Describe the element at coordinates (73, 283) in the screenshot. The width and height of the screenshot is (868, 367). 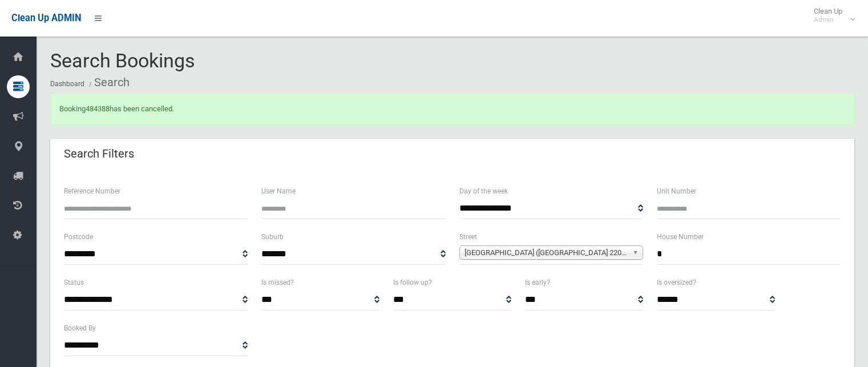
I see `label: Status` at that location.